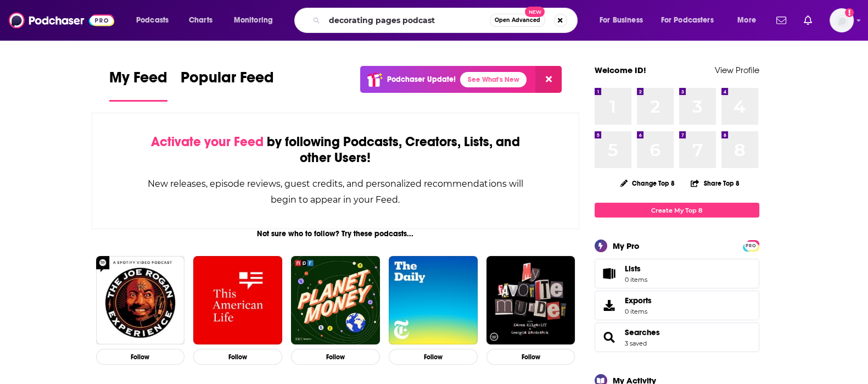  What do you see at coordinates (335, 150) in the screenshot?
I see `div: by following Podcasts, Creators, Lists, and other Users!` at bounding box center [335, 150].